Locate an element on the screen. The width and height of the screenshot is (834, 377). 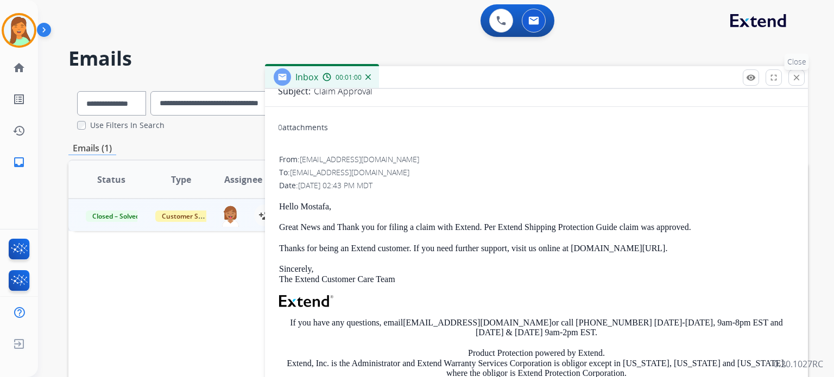
p: Emails (1) is located at coordinates (92, 148).